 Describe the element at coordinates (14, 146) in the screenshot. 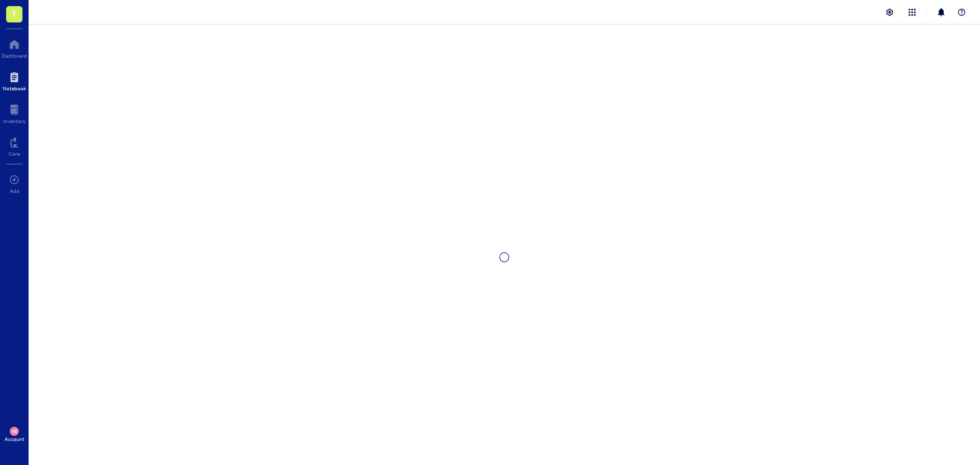

I see `a: Core` at that location.